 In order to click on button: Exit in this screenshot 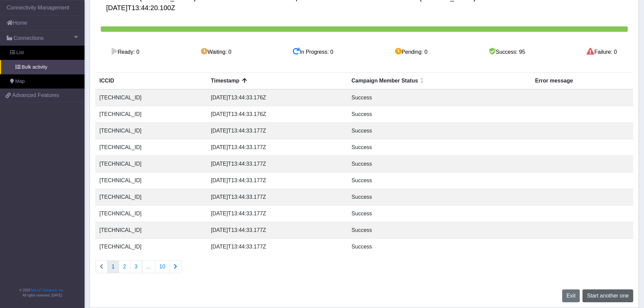, I will do `click(571, 296)`.